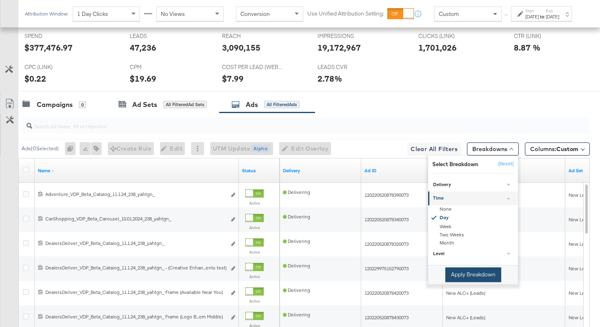 The height and width of the screenshot is (327, 600). Describe the element at coordinates (255, 14) in the screenshot. I see `span: Conversion` at that location.